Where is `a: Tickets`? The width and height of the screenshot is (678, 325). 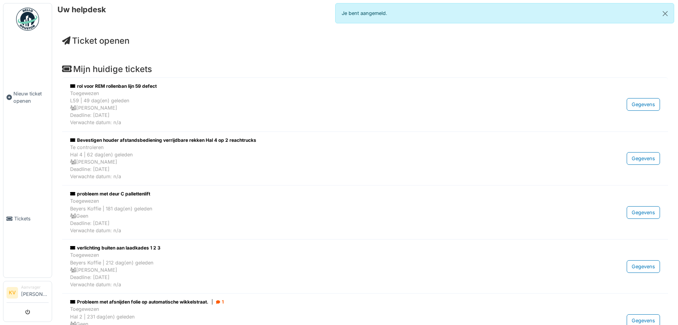
a: Tickets is located at coordinates (28, 218).